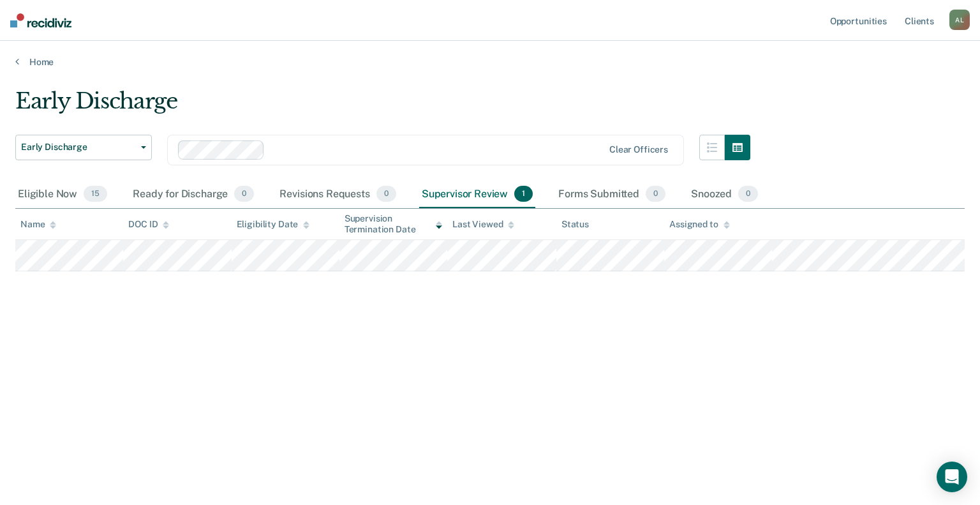 This screenshot has width=980, height=505. What do you see at coordinates (639, 150) in the screenshot?
I see `div: Clear officers` at bounding box center [639, 150].